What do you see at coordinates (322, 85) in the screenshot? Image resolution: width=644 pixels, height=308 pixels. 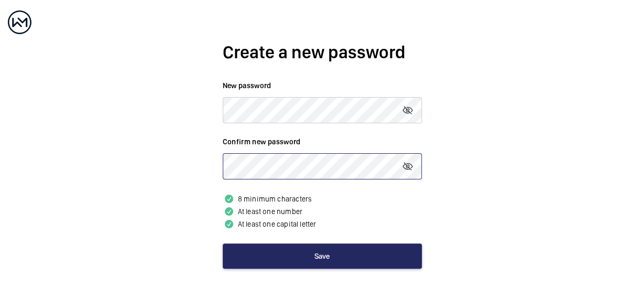 I see `label: New password` at bounding box center [322, 85].